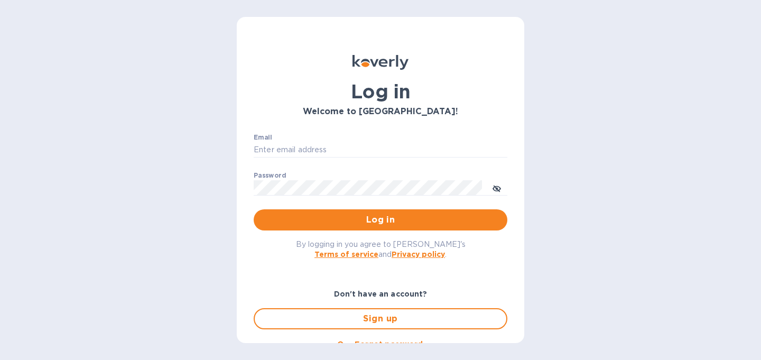  Describe the element at coordinates (418, 254) in the screenshot. I see `a: Privacy policy` at that location.